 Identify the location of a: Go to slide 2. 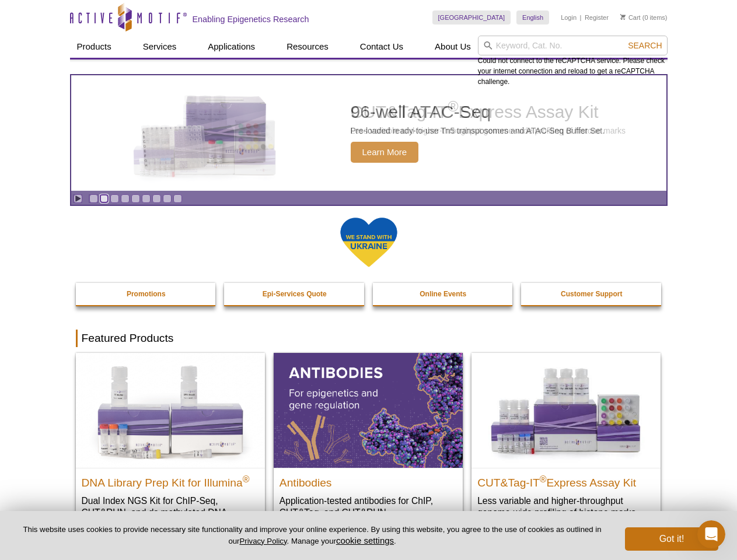
(104, 198).